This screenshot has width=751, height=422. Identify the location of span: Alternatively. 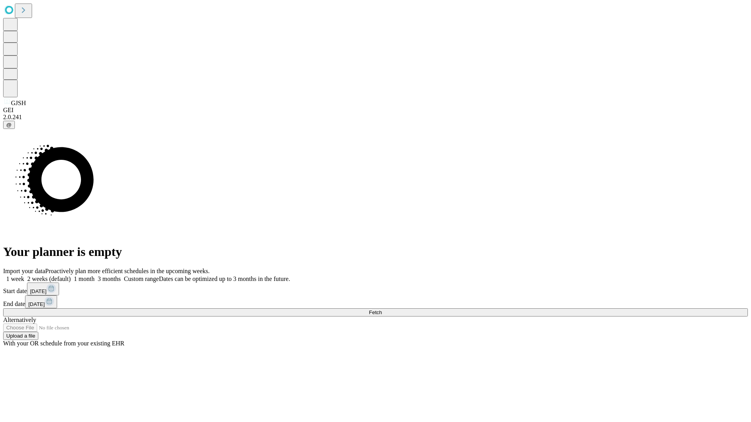
(20, 320).